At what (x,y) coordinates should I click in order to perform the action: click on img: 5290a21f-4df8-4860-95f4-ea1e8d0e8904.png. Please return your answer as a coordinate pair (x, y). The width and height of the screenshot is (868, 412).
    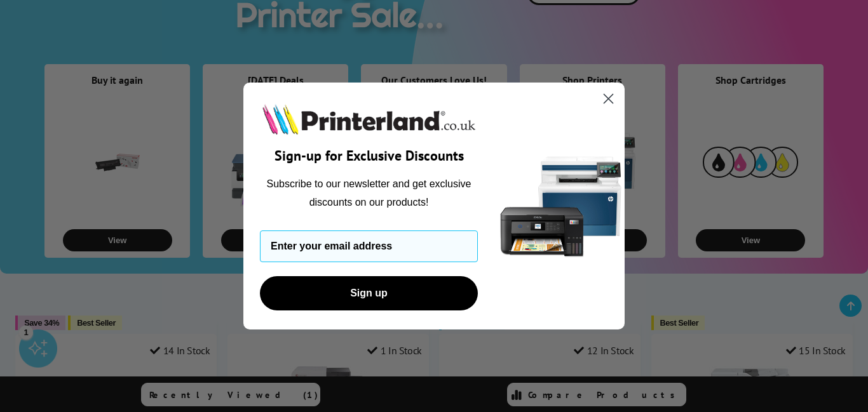
    Looking at the image, I should click on (561, 206).